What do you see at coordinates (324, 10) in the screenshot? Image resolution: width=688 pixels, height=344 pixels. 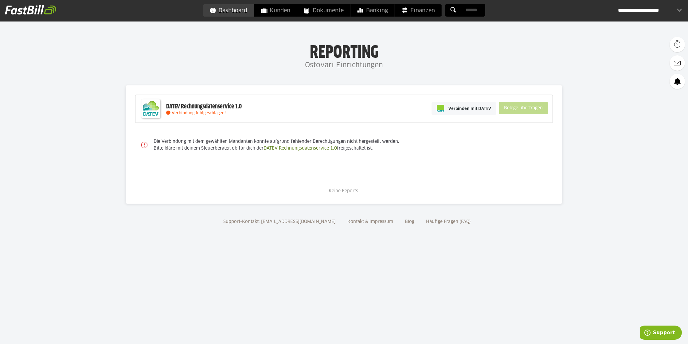 I see `a: Dokumente` at bounding box center [324, 10].